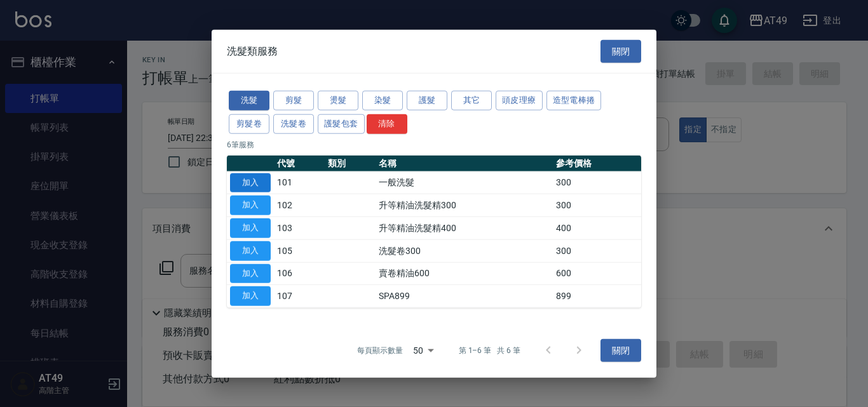 This screenshot has width=868, height=407. I want to click on button: 洗髮, so click(249, 101).